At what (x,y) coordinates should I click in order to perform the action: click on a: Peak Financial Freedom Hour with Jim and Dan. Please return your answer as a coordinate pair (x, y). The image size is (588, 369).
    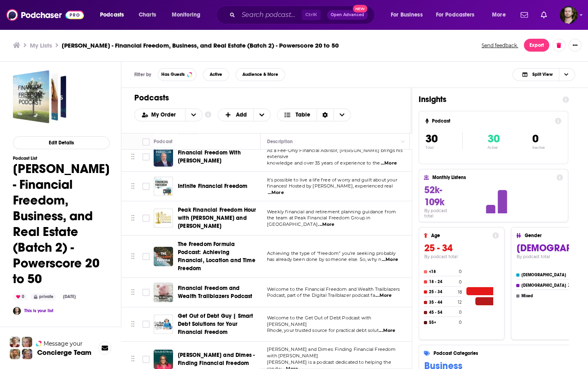
    Looking at the image, I should click on (164, 218).